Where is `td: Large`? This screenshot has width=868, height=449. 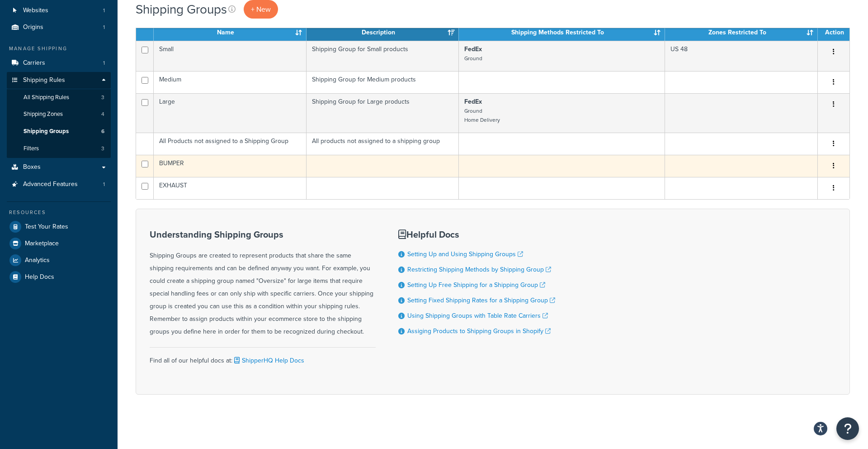 td: Large is located at coordinates (230, 113).